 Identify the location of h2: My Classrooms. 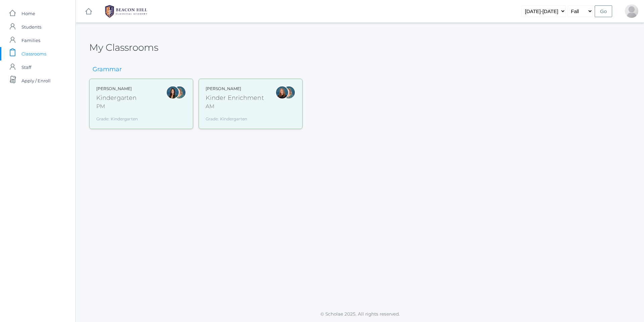
(124, 47).